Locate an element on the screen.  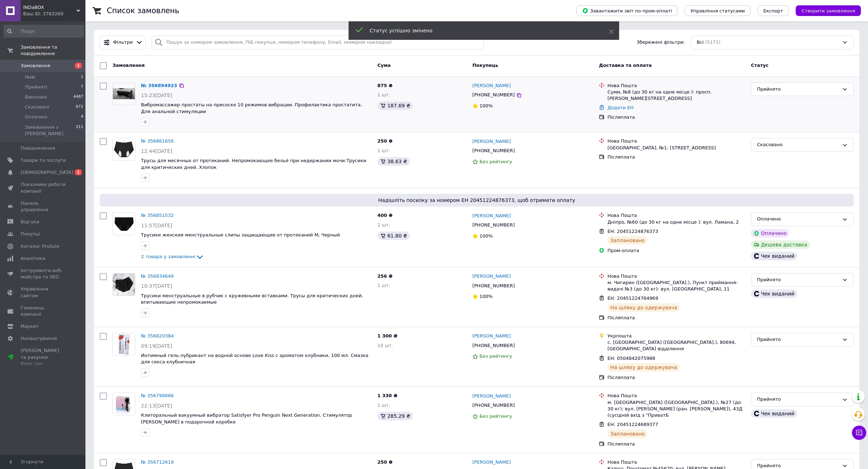
span: 672 is located at coordinates (79, 107).